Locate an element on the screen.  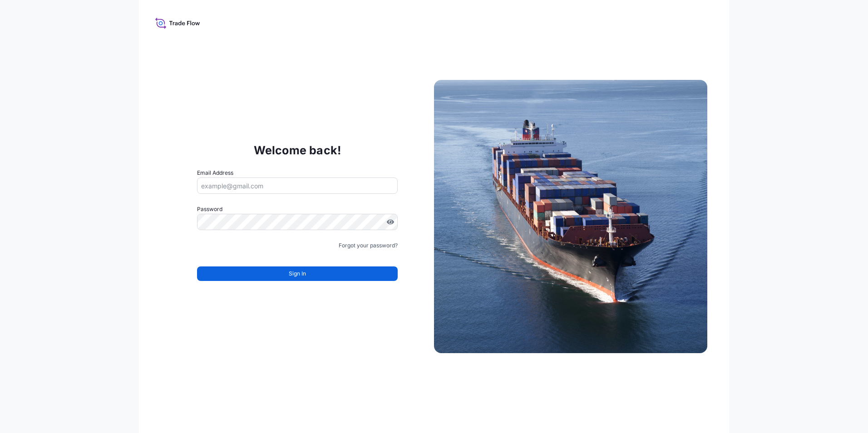
p: Welcome back! is located at coordinates (297, 150).